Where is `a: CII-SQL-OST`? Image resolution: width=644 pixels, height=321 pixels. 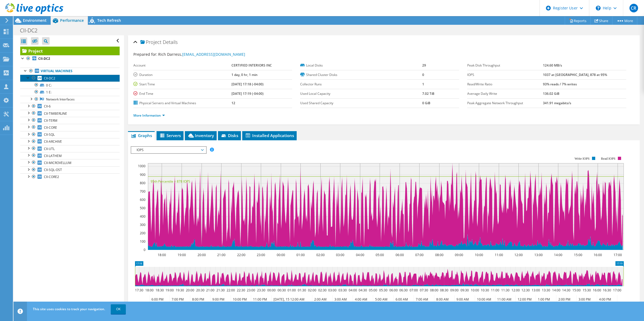
a: CII-SQL-OST is located at coordinates (70, 170).